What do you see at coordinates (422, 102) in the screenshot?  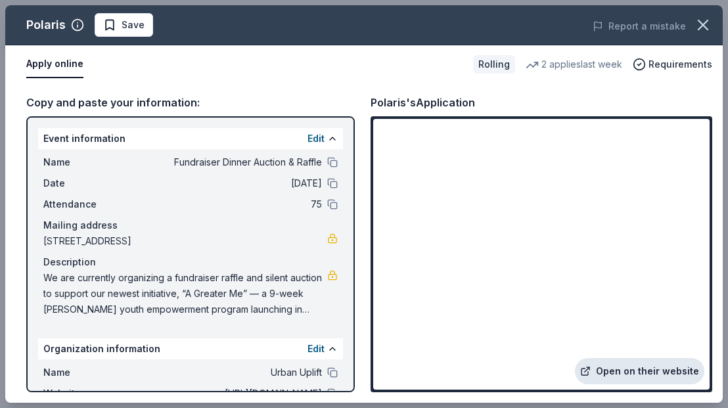 I see `div: Polaris's Application` at bounding box center [422, 102].